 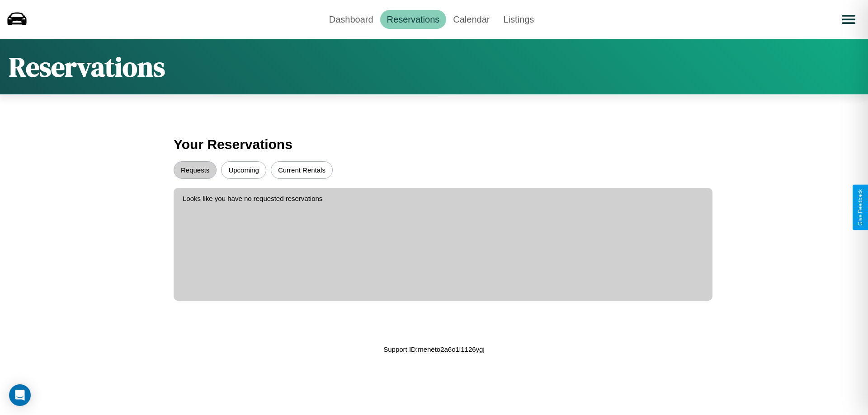 I want to click on button: Current Rentals, so click(x=302, y=170).